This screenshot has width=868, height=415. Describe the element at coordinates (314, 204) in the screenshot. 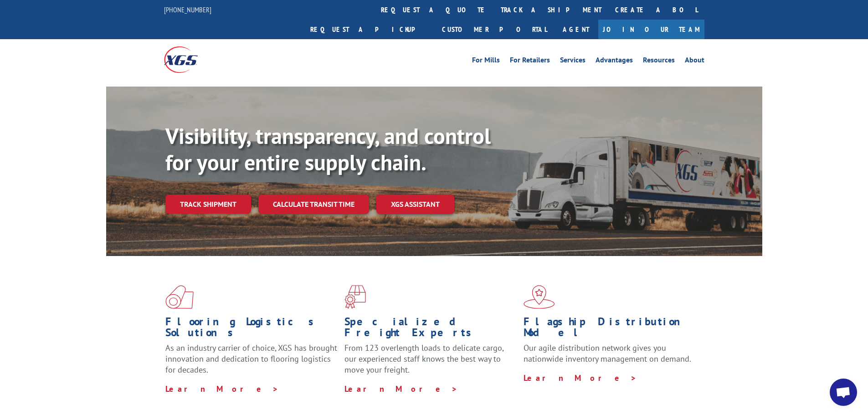

I see `a: Calculate transit time` at that location.